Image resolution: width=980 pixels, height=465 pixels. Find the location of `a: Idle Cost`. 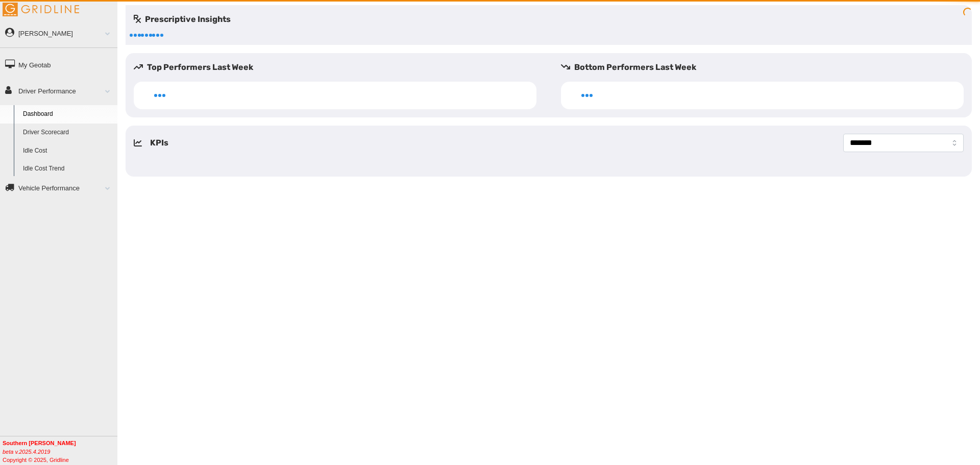

a: Idle Cost is located at coordinates (68, 151).